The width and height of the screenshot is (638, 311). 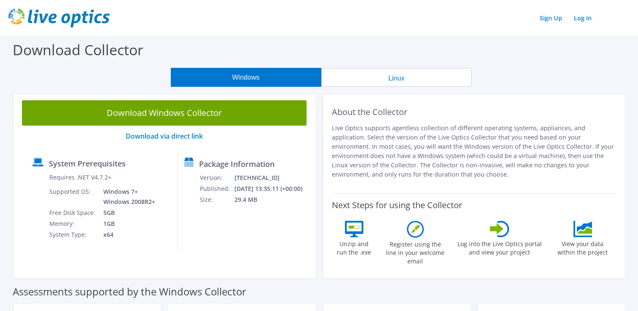 What do you see at coordinates (78, 50) in the screenshot?
I see `label: Download Collector` at bounding box center [78, 50].